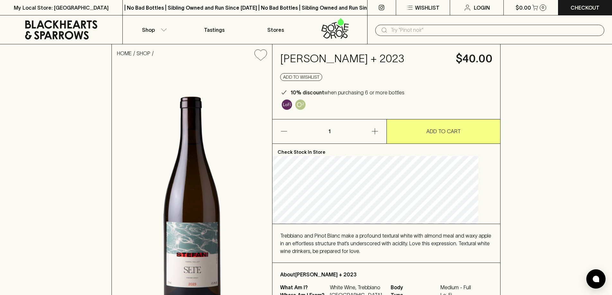 The height and width of the screenshot is (295, 612). Describe the element at coordinates (304, 287) in the screenshot. I see `p: What Am I?` at that location.